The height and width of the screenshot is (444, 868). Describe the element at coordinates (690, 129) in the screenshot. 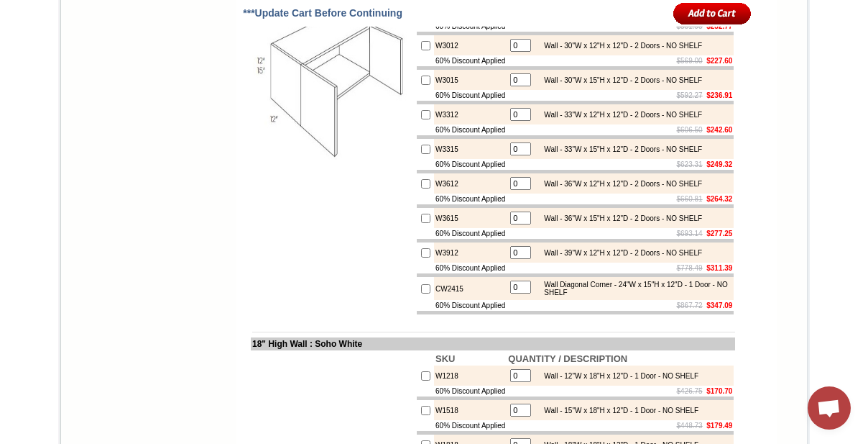

I see `s: $606.50` at that location.